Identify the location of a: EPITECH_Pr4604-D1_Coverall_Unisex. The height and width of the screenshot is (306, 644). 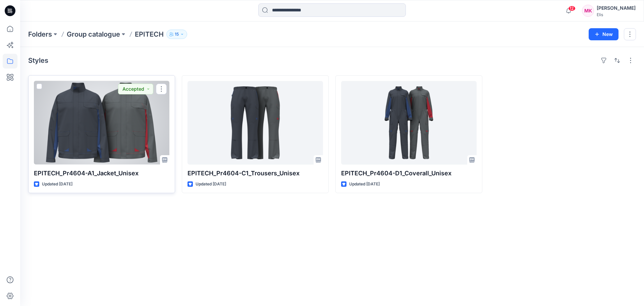
(409, 123).